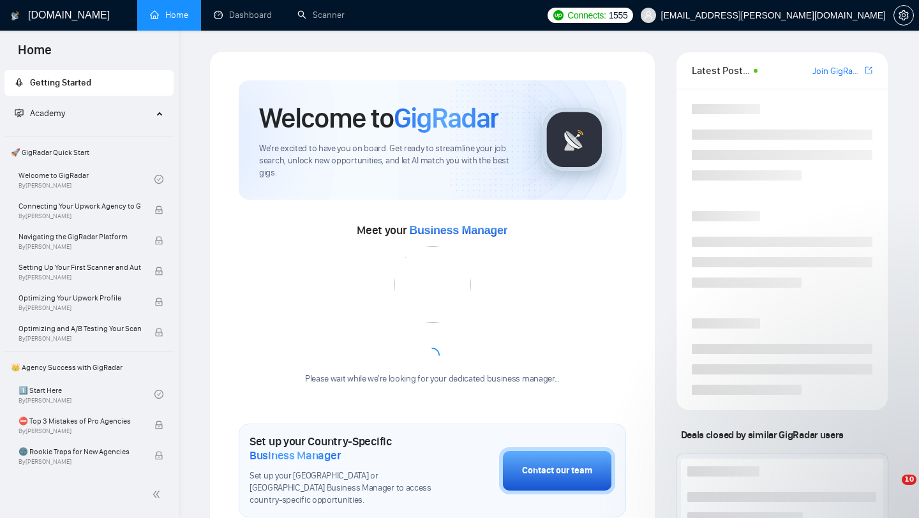  I want to click on img: upwork-logo.png, so click(558, 15).